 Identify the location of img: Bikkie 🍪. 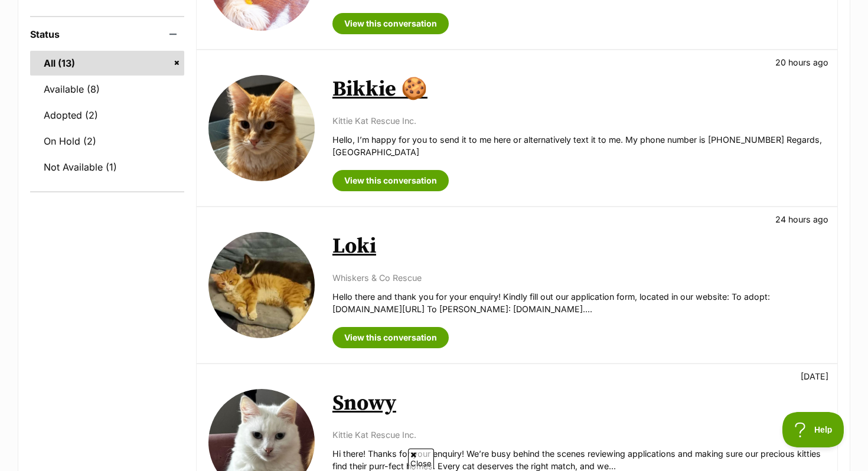
(262, 128).